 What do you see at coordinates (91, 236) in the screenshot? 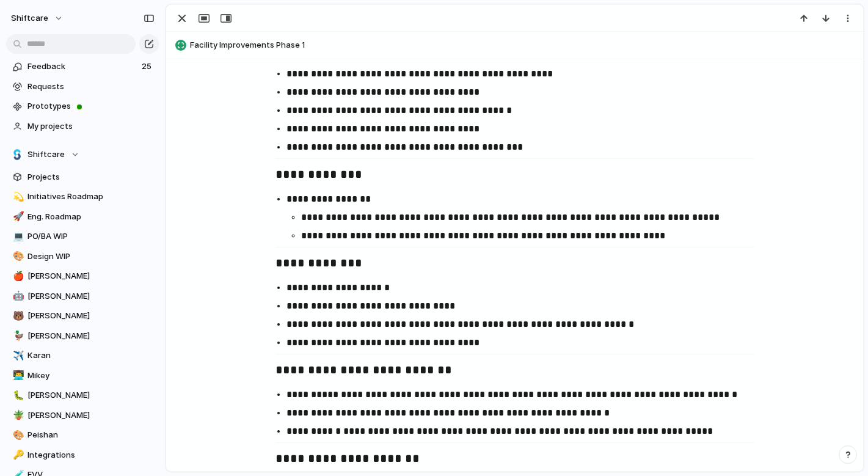
I see `span: PO/BA WIP` at bounding box center [91, 236].